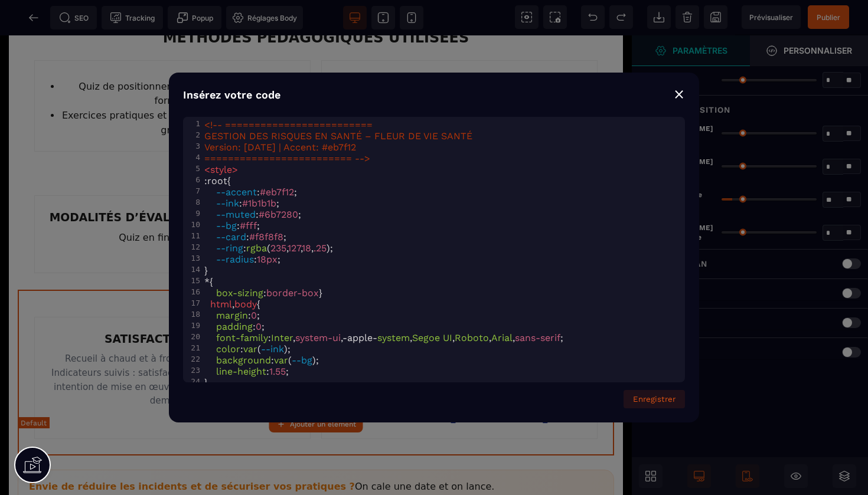 The width and height of the screenshot is (868, 495). What do you see at coordinates (193, 258) in the screenshot?
I see `div: 13` at bounding box center [193, 258].